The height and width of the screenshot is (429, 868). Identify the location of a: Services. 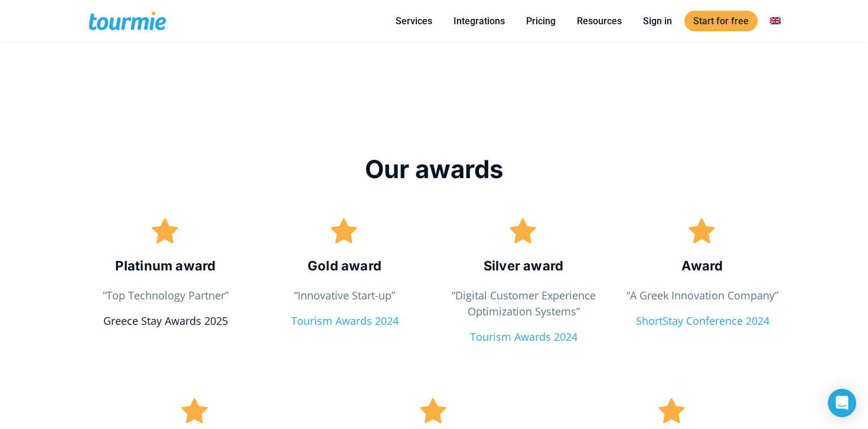
(414, 21).